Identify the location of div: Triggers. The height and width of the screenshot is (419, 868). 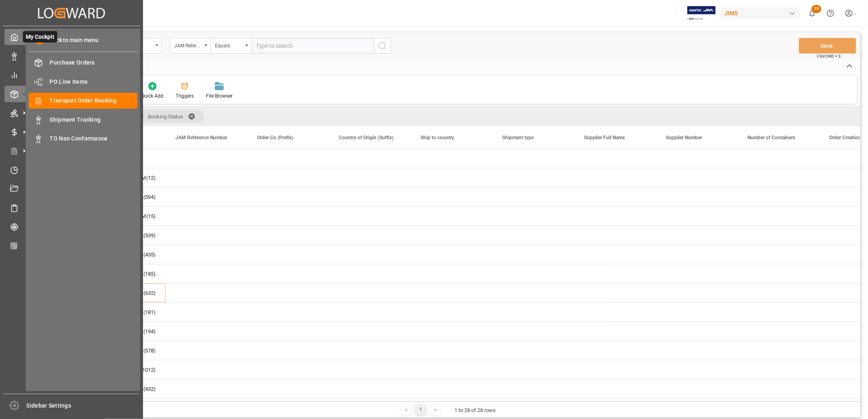
(184, 96).